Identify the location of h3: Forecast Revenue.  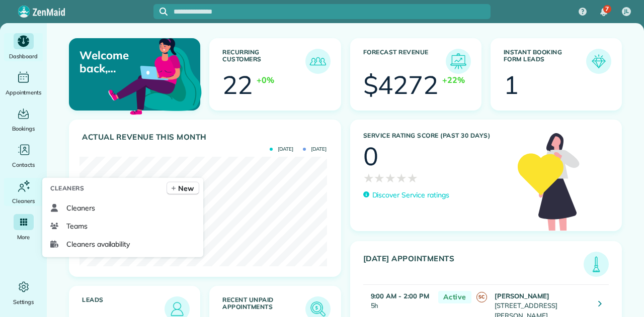
(404, 61).